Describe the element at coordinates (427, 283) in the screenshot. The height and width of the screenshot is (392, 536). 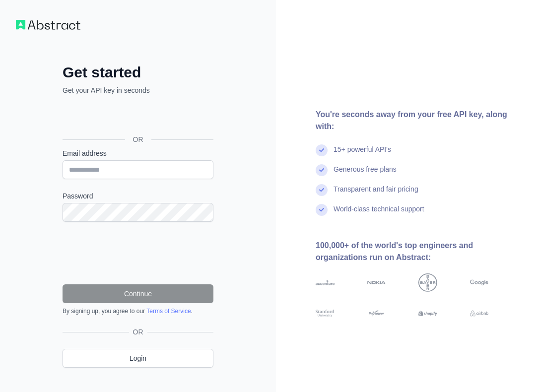
I see `img: bayer` at that location.